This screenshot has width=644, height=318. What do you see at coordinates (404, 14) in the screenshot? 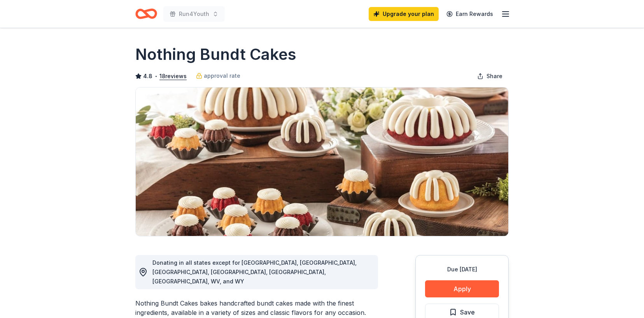
I see `a: Upgrade your plan` at bounding box center [404, 14].